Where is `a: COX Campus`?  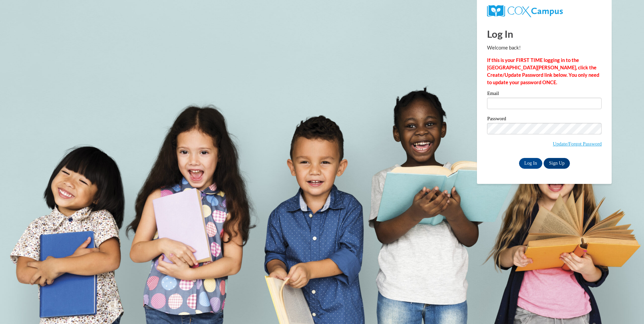
a: COX Campus is located at coordinates (544, 11).